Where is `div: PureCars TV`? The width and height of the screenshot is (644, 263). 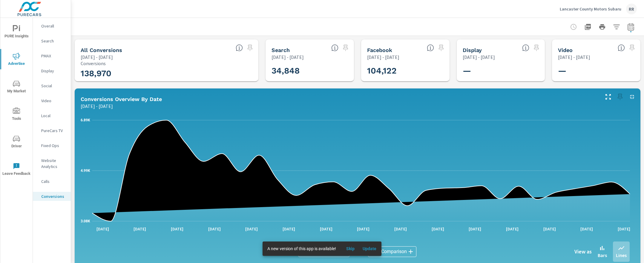
div: PureCars TV is located at coordinates (51, 131).